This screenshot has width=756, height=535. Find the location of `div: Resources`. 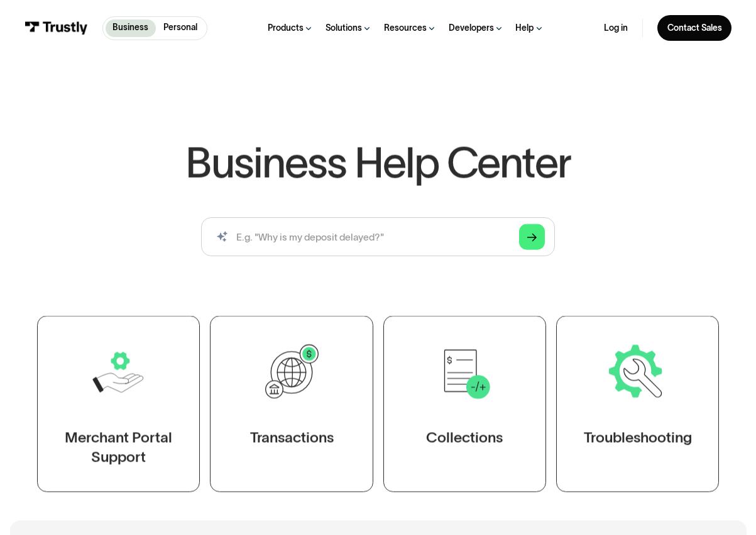

div: Resources is located at coordinates (406, 28).